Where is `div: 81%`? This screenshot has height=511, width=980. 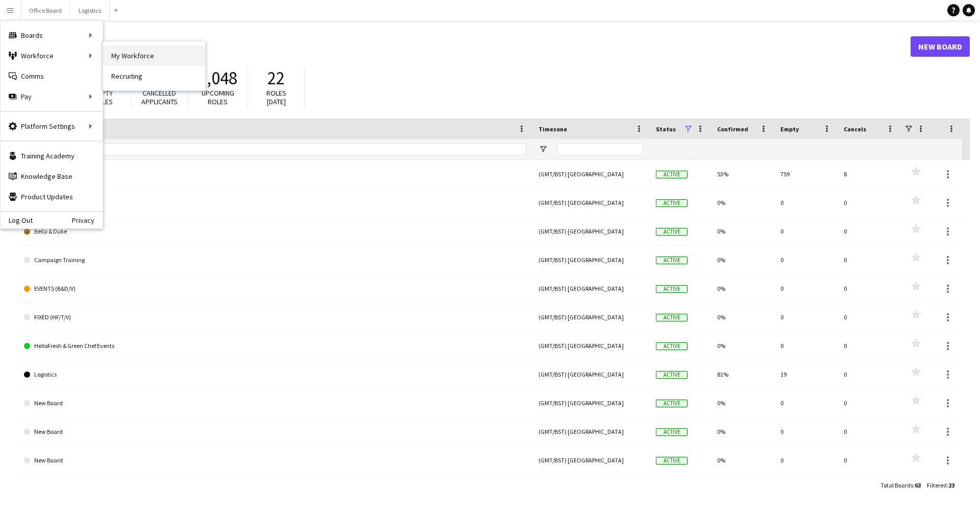
div: 81% is located at coordinates (743, 374).